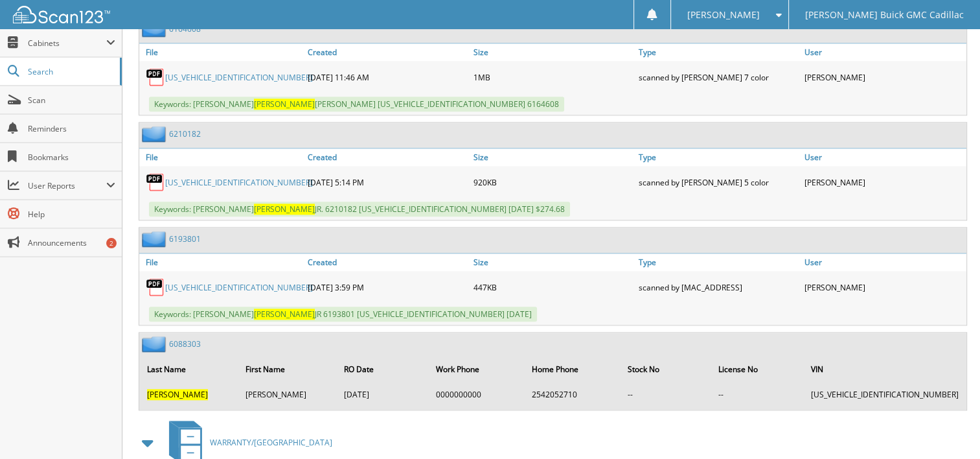 The height and width of the screenshot is (459, 980). Describe the element at coordinates (62, 14) in the screenshot. I see `img: scan123-logo-white.svg` at that location.